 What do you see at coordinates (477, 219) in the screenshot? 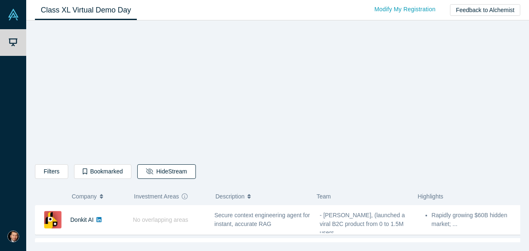
I see `li: Rapidly growing $60B hidden market; ...` at bounding box center [477, 219].